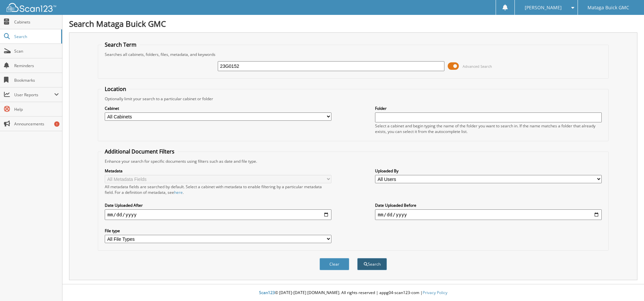 This screenshot has width=644, height=301. What do you see at coordinates (34, 94) in the screenshot?
I see `span: User Reports` at bounding box center [34, 94].